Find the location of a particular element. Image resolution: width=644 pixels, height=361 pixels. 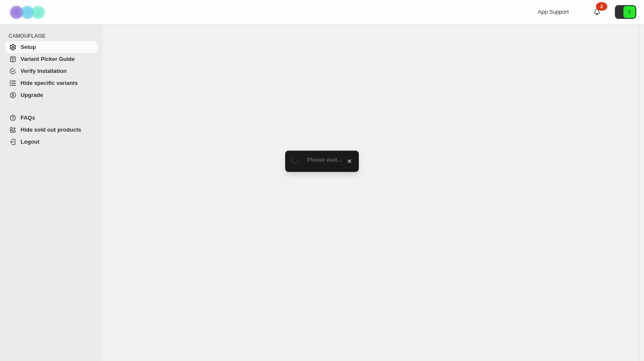

a: Upgrade is located at coordinates (51, 95).